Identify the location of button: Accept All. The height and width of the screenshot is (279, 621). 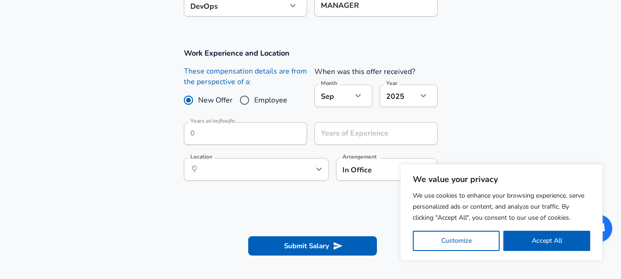
(546, 241).